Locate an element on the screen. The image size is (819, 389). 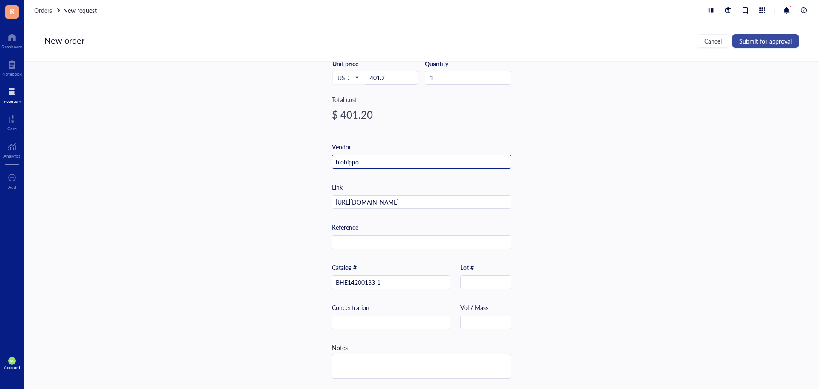
button: Submit for approval is located at coordinates (765, 41).